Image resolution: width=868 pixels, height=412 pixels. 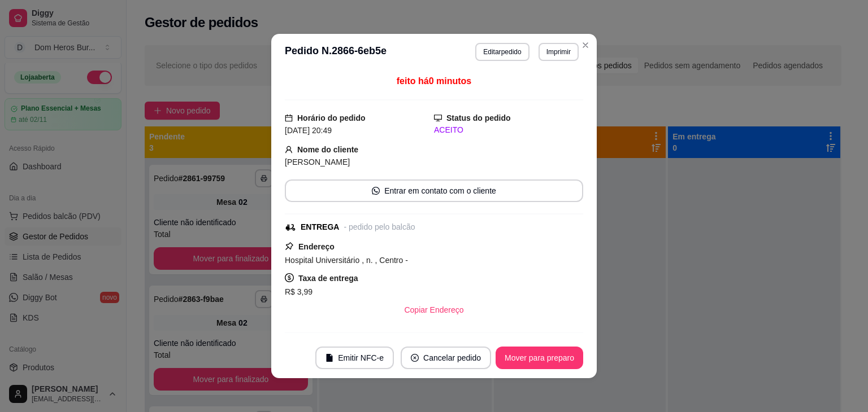 What do you see at coordinates (434, 191) in the screenshot?
I see `button: whats-appEntrar em contato com o cliente` at bounding box center [434, 191].